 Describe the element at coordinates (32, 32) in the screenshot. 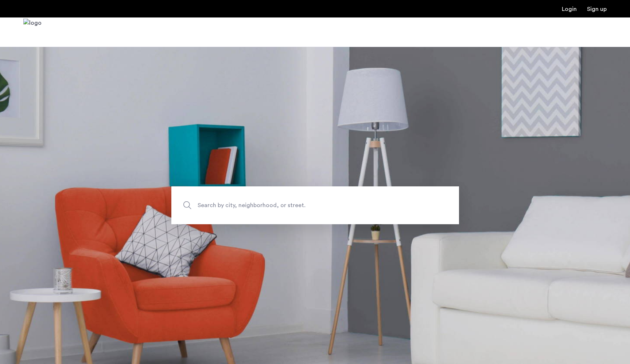

I see `a: Cazamio Logo` at that location.